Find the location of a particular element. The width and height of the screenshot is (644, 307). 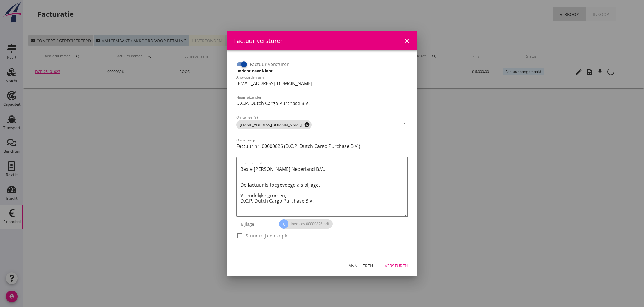

div: Bijlage is located at coordinates (258, 223).